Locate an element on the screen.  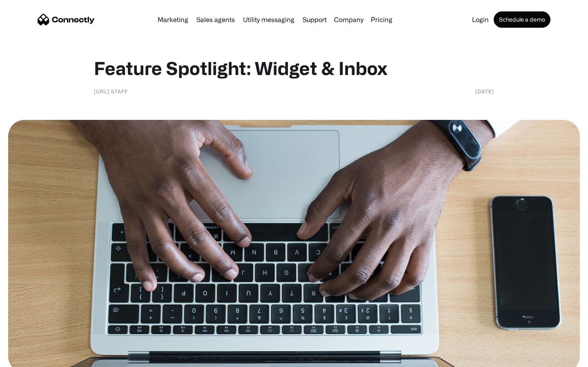
ul: Language list is located at coordinates (32, 358).